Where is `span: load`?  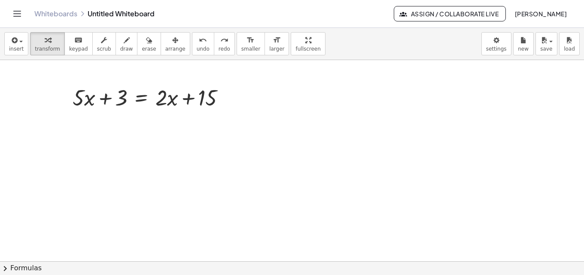
span: load is located at coordinates (569, 49).